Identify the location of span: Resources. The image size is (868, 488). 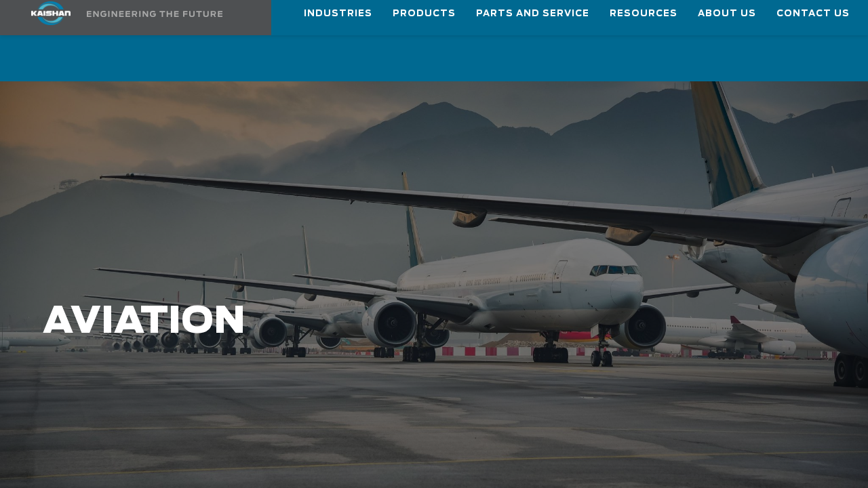
(644, 14).